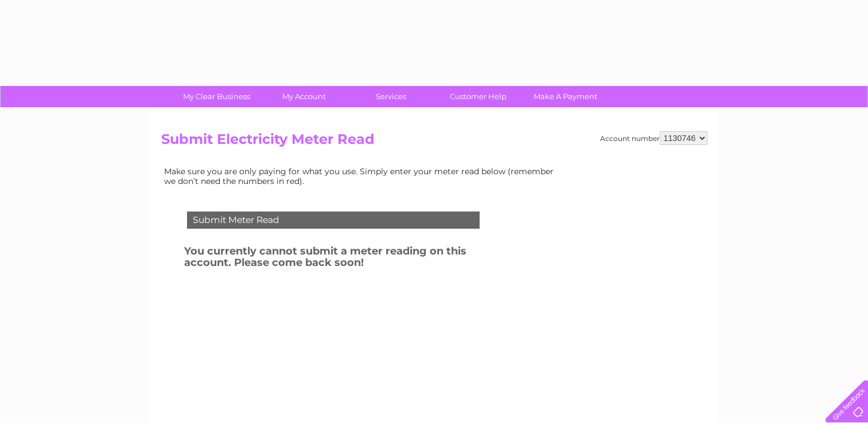 The width and height of the screenshot is (868, 423). I want to click on a: Services, so click(391, 96).